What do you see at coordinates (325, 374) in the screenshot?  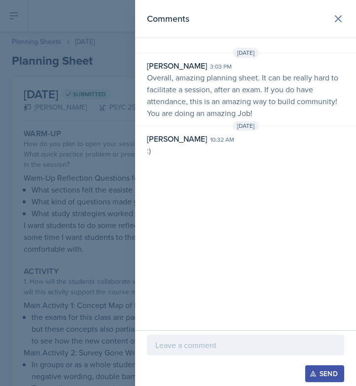 I see `div: Send` at bounding box center [325, 374].